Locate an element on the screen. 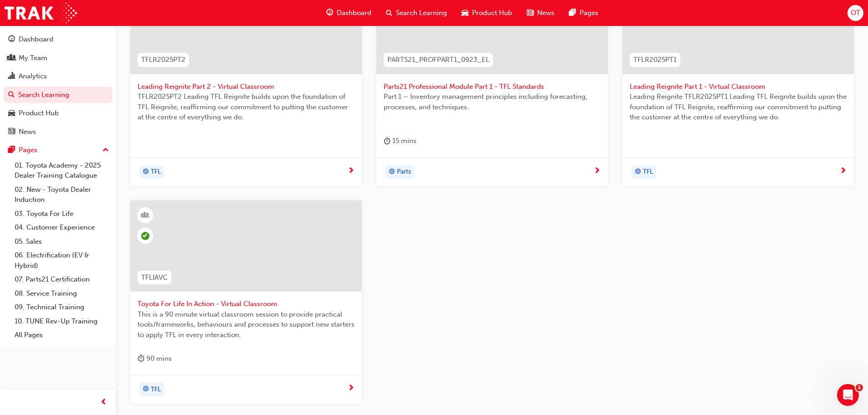 This screenshot has width=868, height=415. span: Toyota For Life In Action - Virtual Classroom is located at coordinates (246, 304).